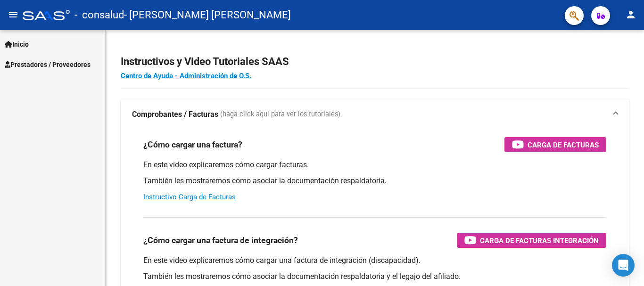 The height and width of the screenshot is (286, 644). I want to click on p: En este video explicaremos cómo cargar facturas., so click(375, 165).